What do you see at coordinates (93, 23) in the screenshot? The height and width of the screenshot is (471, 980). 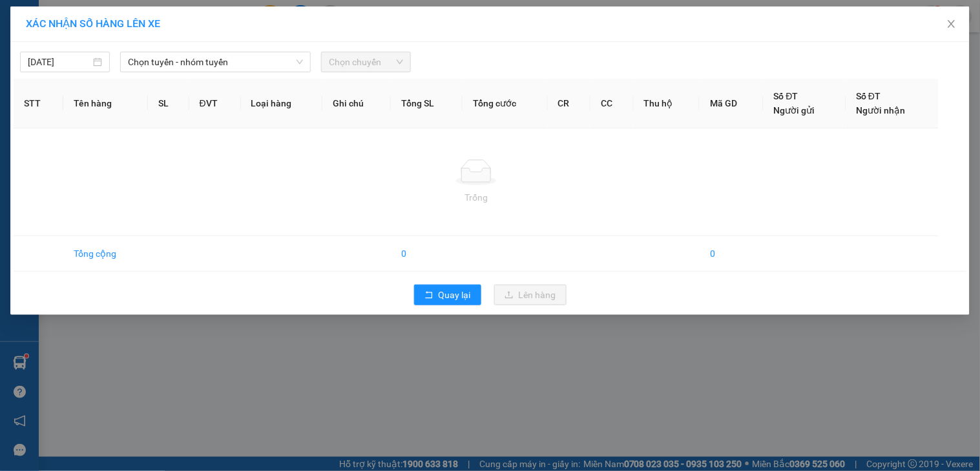 I see `span: XÁC NHẬN SỐ HÀNG LÊN XE` at bounding box center [93, 23].